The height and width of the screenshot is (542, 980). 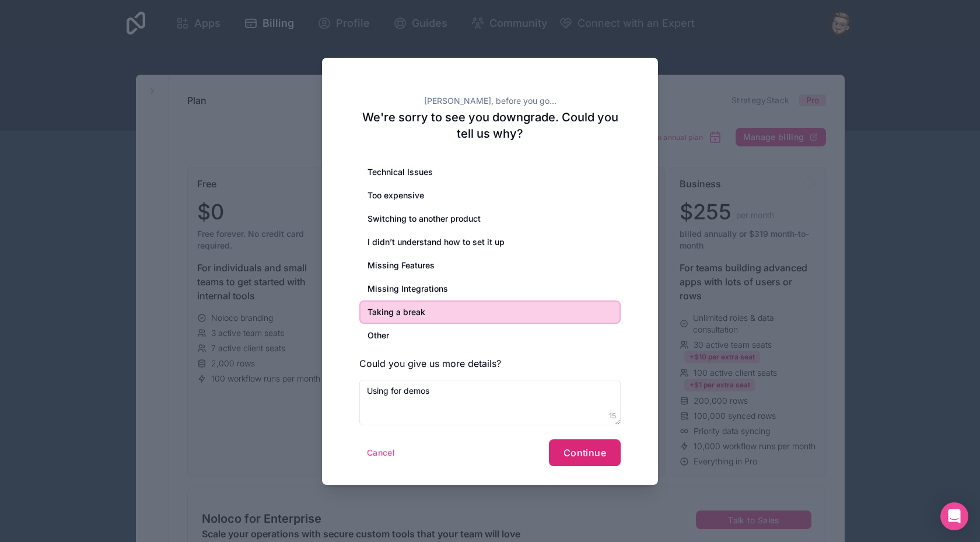 What do you see at coordinates (490, 363) in the screenshot?
I see `h3: Could you give us more details?` at bounding box center [490, 363].